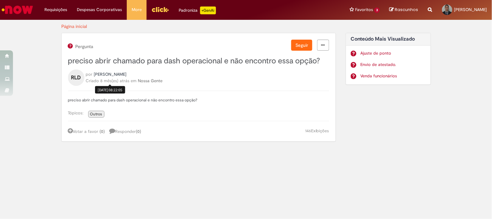 The height and width of the screenshot is (219, 492). Describe the element at coordinates (93, 80) in the screenshot. I see `span: Criado` at that location.